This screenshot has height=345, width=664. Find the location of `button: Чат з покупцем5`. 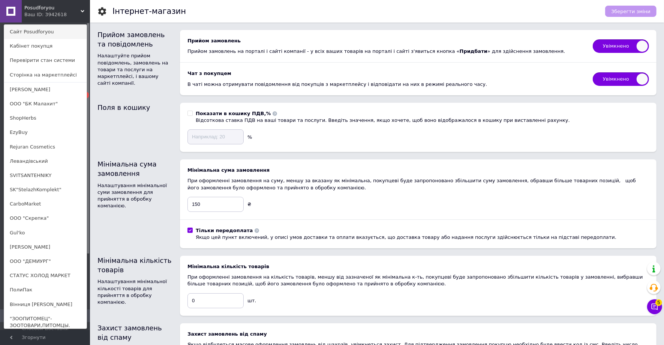

button: Чат з покупцем5 is located at coordinates (655, 307).